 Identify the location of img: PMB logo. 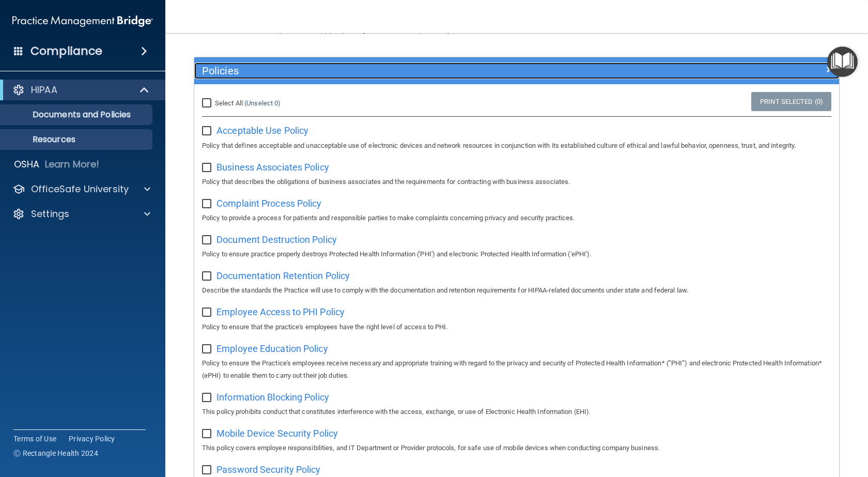
(83, 21).